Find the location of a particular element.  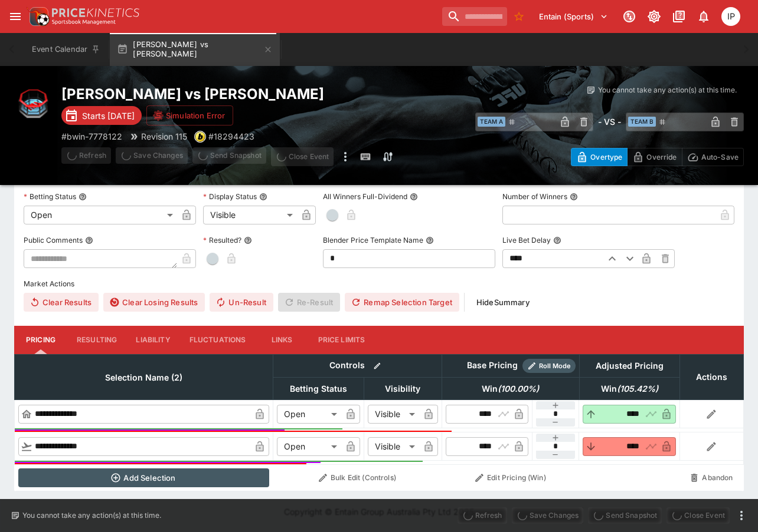

button: Display Status is located at coordinates (263, 197).